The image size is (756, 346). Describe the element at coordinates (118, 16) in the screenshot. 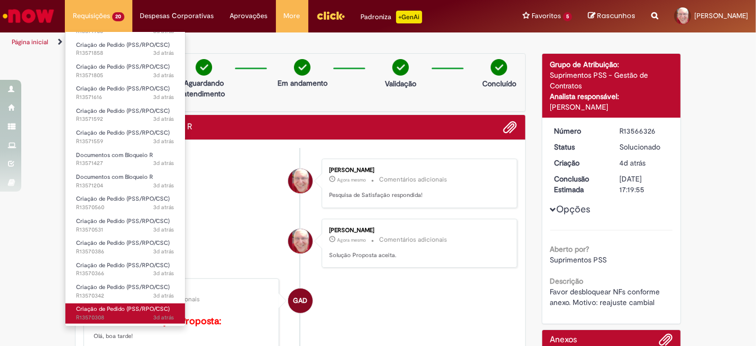

I see `span: 20` at that location.